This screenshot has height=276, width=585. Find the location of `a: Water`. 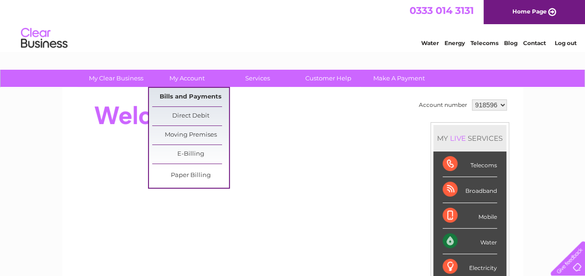

a: Water is located at coordinates (430, 43).